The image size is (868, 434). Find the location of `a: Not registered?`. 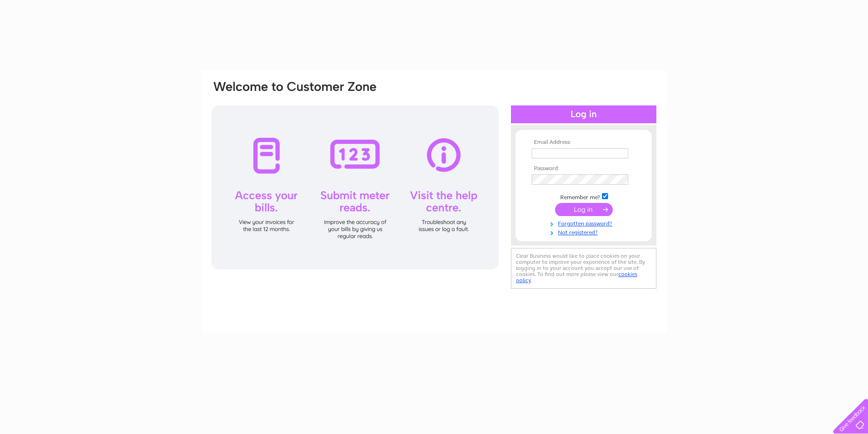

a: Not registered? is located at coordinates (585, 231).